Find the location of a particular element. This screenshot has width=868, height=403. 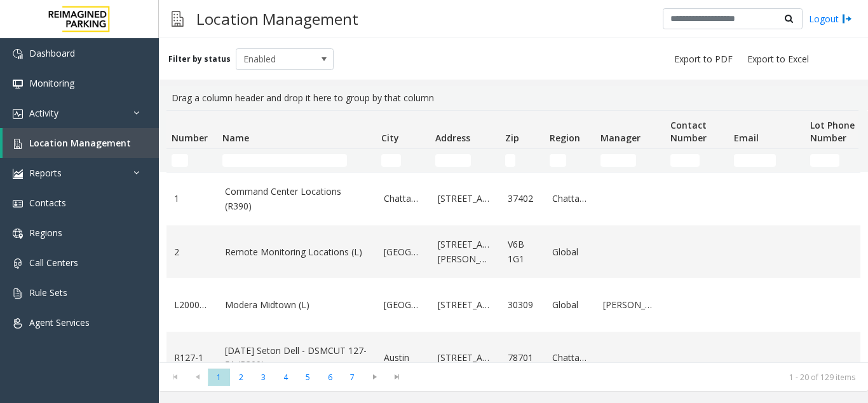

a: Modera Midtown (L) is located at coordinates (297, 305).